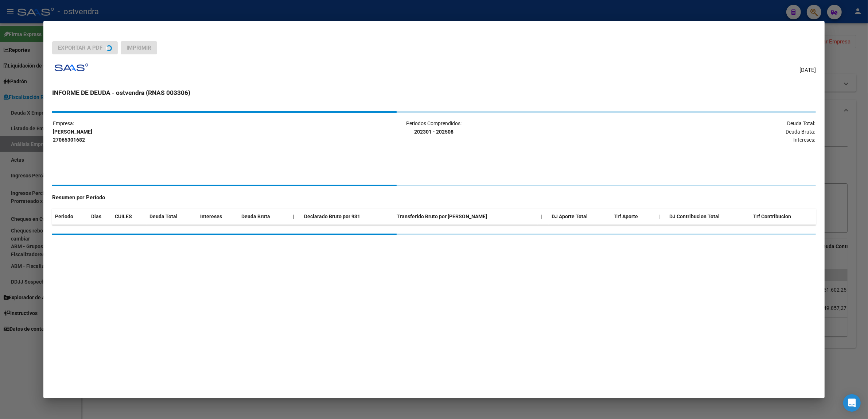 The height and width of the screenshot is (419, 868). I want to click on button: Imprimir, so click(139, 48).